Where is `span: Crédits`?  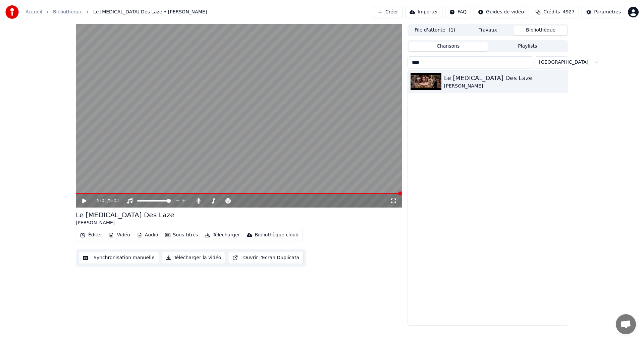 span: Crédits is located at coordinates (551, 12).